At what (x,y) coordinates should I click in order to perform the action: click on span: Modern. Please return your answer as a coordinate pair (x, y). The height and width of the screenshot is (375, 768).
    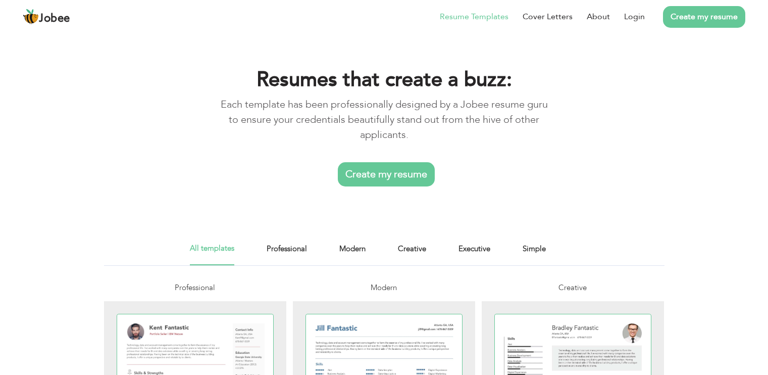
    Looking at the image, I should click on (384, 287).